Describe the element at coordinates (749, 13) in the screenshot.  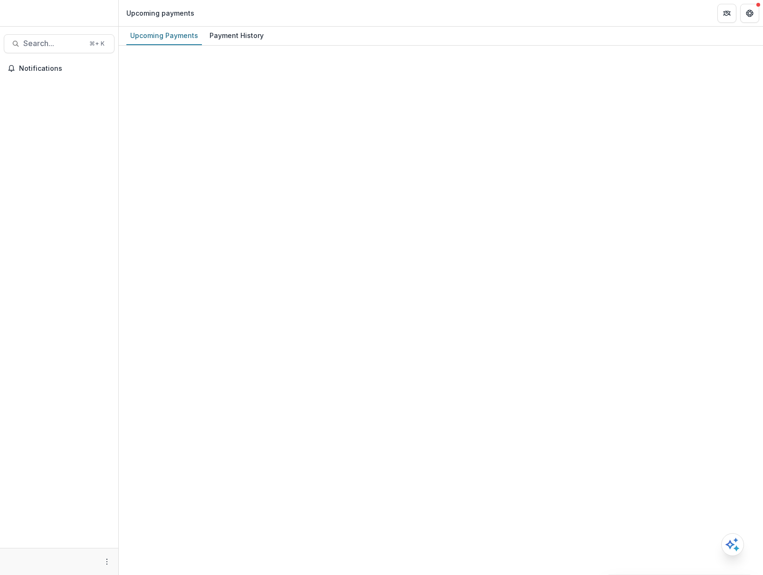
I see `button: Get Help` at that location.